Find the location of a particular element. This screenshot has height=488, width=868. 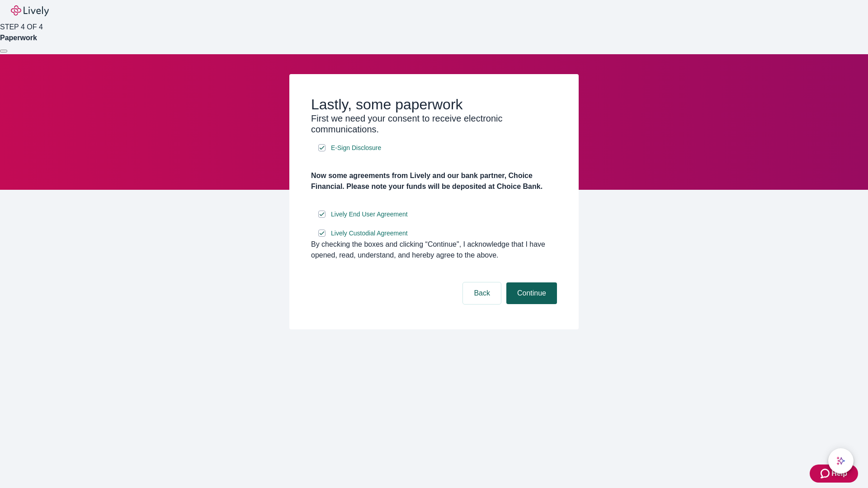

svg: Zendesk support icon is located at coordinates (826, 474).